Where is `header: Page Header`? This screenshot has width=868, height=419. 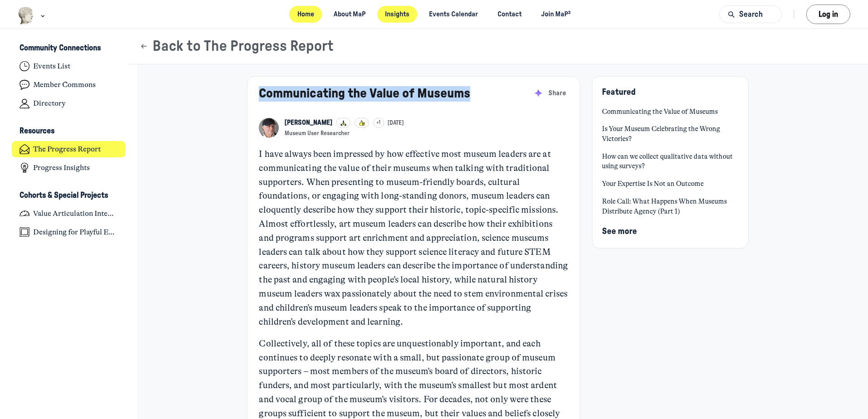 header: Page Header is located at coordinates (497, 47).